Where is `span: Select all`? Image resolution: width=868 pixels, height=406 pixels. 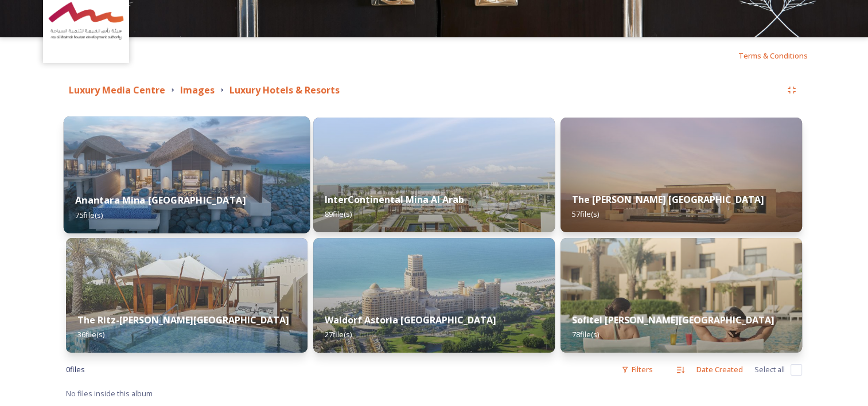
span: Select all is located at coordinates (769, 370).